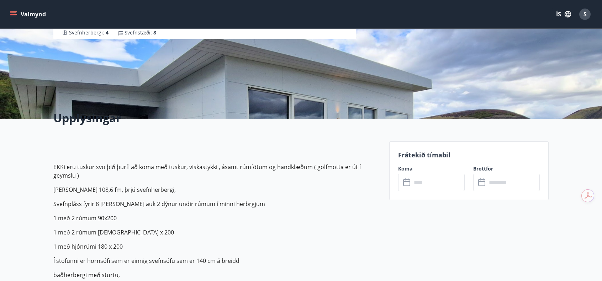  Describe the element at coordinates (28, 14) in the screenshot. I see `button: menu` at that location.